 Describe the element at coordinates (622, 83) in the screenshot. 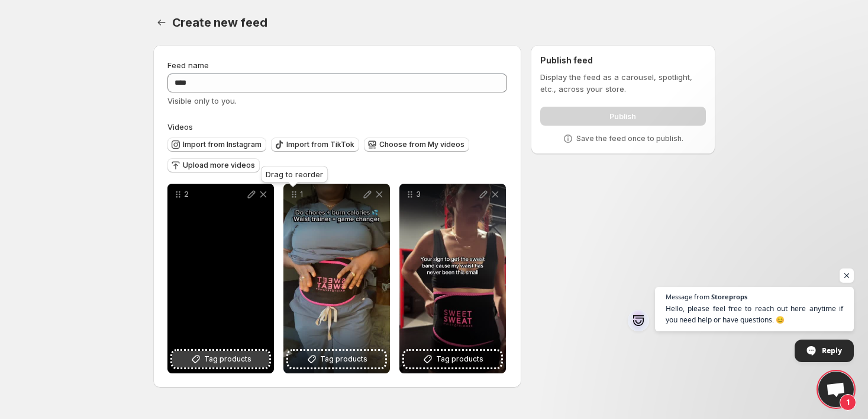

I see `p: Display the feed as a carousel, spotlight, etc., across your store.` at that location.